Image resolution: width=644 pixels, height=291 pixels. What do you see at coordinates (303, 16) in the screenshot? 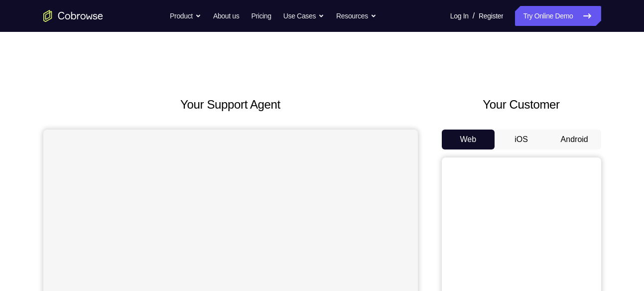
I see `button: Use Cases` at bounding box center [303, 16].